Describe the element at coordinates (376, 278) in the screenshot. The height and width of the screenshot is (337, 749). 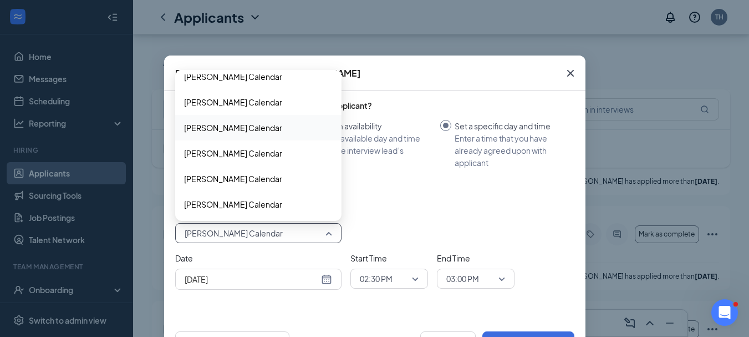
I see `span: 02:30 PM` at that location.